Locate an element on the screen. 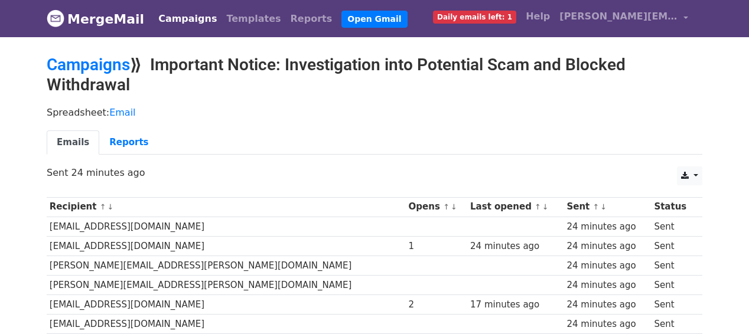 The height and width of the screenshot is (334, 749). a: Daily emails left: 1 is located at coordinates (474, 17).